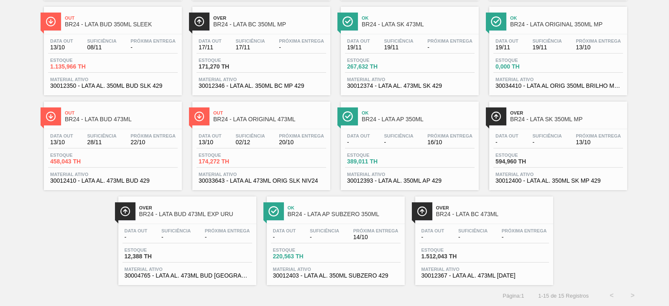  What do you see at coordinates (525, 66) in the screenshot?
I see `span: 0,000 TH` at bounding box center [525, 66].